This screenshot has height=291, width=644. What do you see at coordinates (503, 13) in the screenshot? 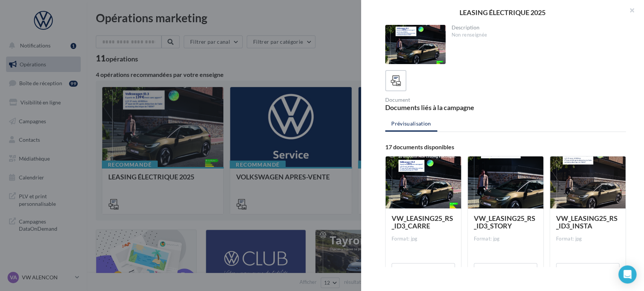
I see `div: LEASING ÉLECTRIQUE 2025` at bounding box center [503, 13].